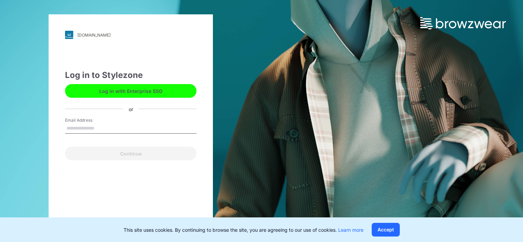 The height and width of the screenshot is (242, 523). I want to click on p: This site uses cookies. By continuing to browse the site, you are agreeing to our use of cookies., so click(243, 230).